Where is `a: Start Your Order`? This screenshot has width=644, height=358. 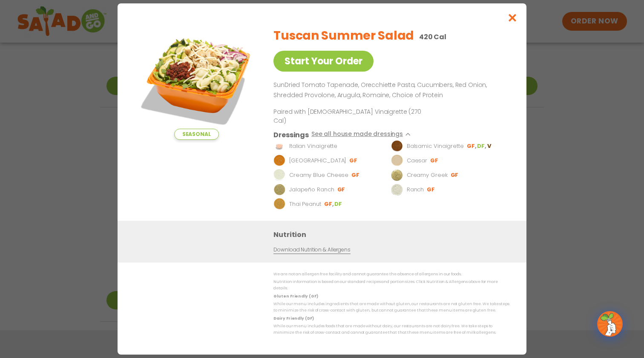 a: Start Your Order is located at coordinates (323, 61).